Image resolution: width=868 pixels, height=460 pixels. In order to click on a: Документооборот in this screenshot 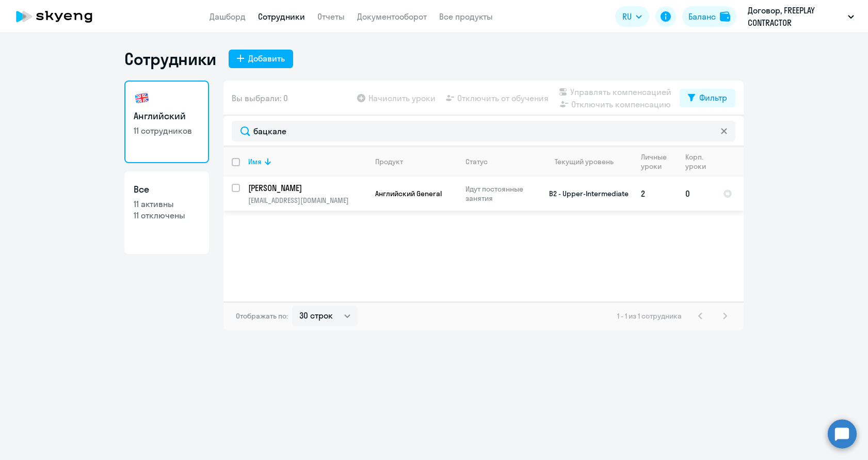, I will do `click(392, 16)`.